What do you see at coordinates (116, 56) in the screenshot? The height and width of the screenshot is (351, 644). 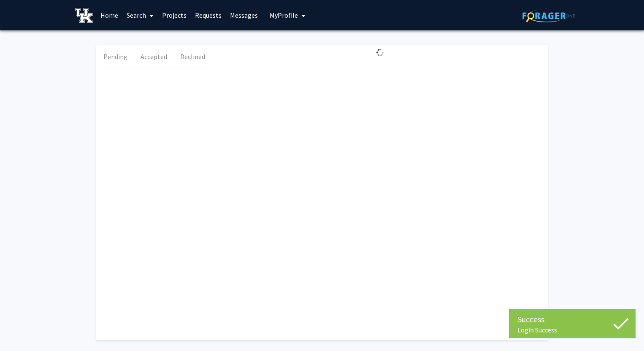 I see `button: Pending` at bounding box center [116, 56].